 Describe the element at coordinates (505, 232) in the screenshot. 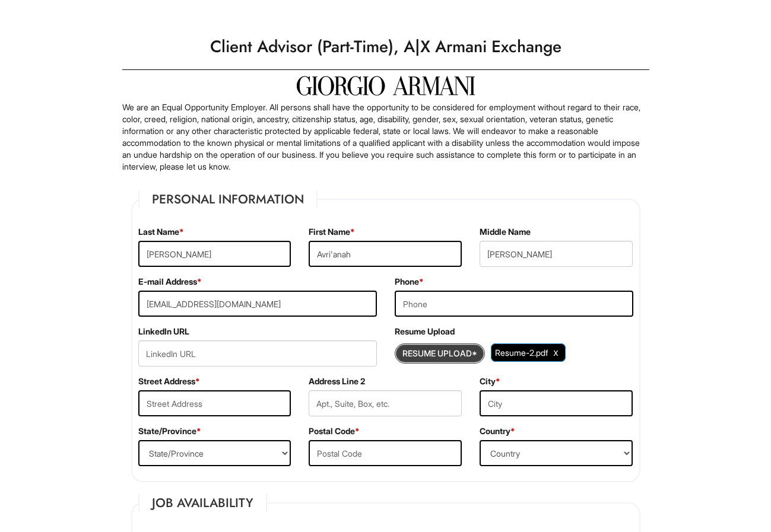

I see `label: Middle Name` at that location.